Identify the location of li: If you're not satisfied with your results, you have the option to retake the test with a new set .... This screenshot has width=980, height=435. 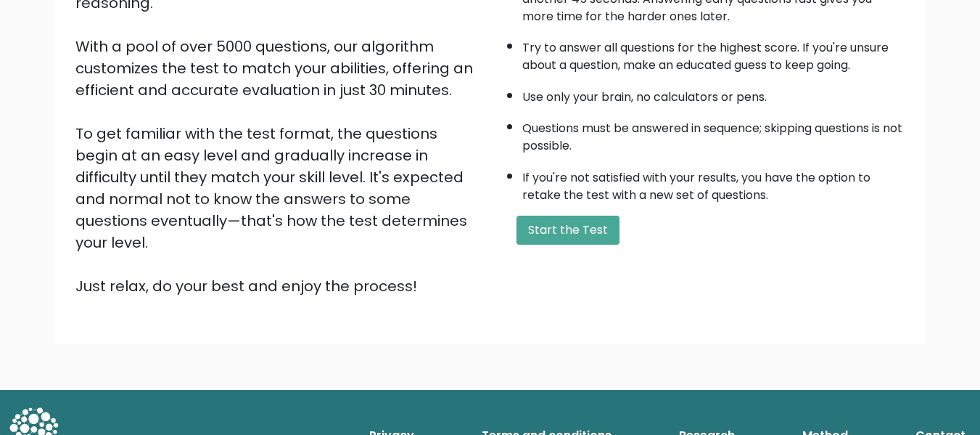
(714, 183).